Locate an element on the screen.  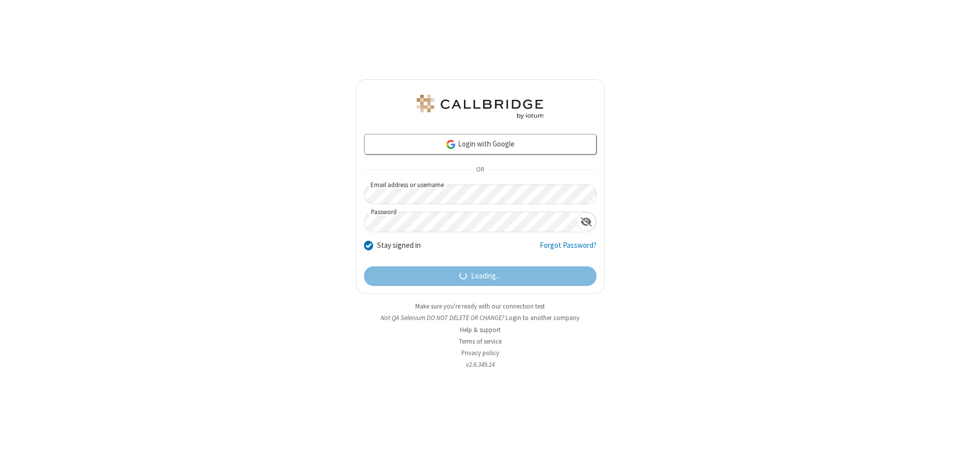
a: Make sure you're ready with our connection test is located at coordinates (480, 306).